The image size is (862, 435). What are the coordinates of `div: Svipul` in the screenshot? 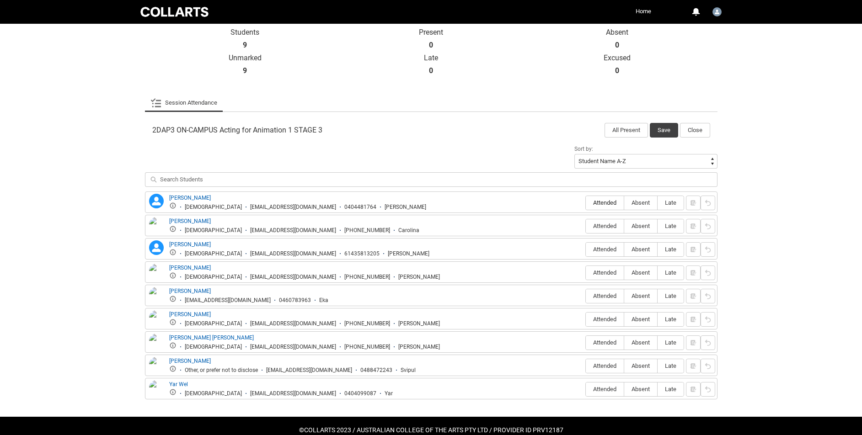 It's located at (408, 370).